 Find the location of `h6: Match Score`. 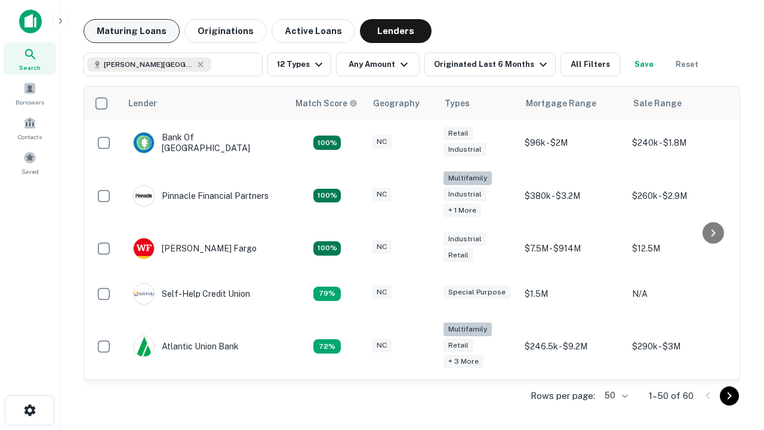

h6: Match Score is located at coordinates (325, 103).